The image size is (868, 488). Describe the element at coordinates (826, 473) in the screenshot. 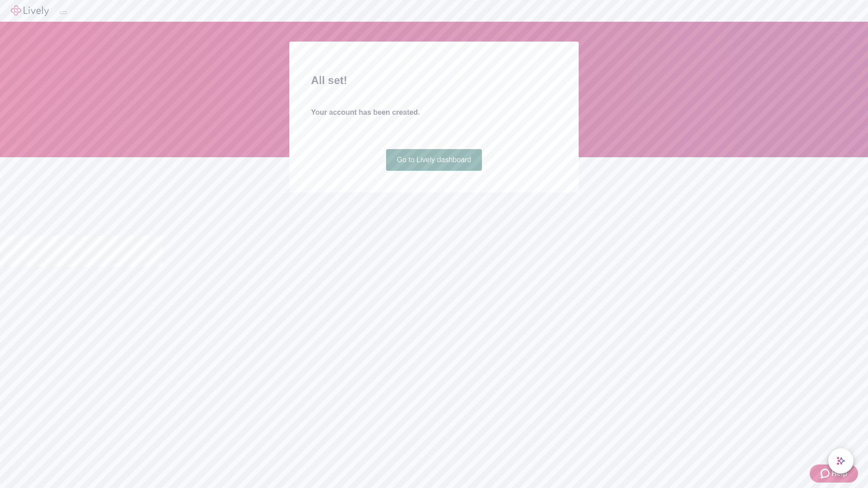

I see `svg: Zendesk support icon` at that location.